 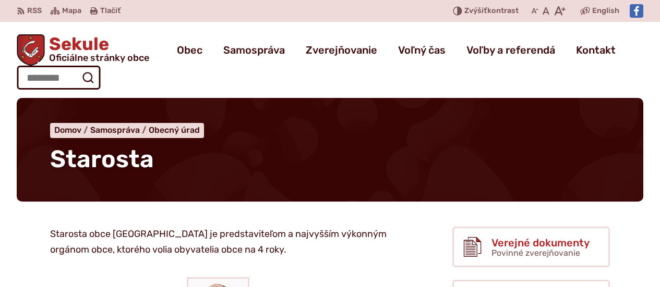 What do you see at coordinates (491, 11) in the screenshot?
I see `span: kontrast` at bounding box center [491, 11].